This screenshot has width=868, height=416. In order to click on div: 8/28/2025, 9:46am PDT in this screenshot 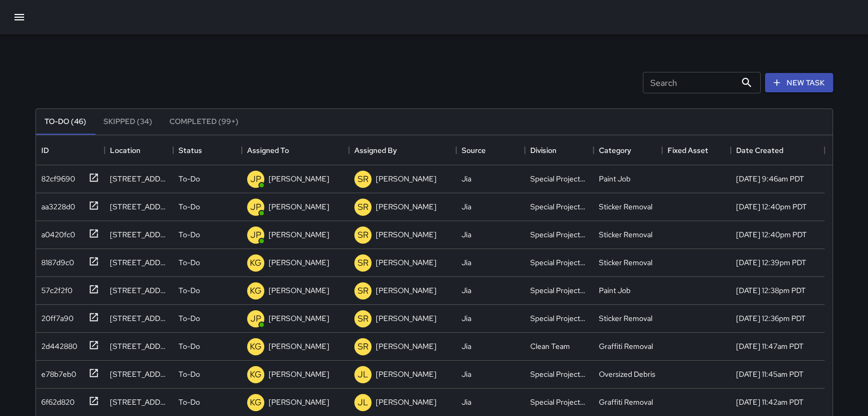, I will do `click(770, 179)`.